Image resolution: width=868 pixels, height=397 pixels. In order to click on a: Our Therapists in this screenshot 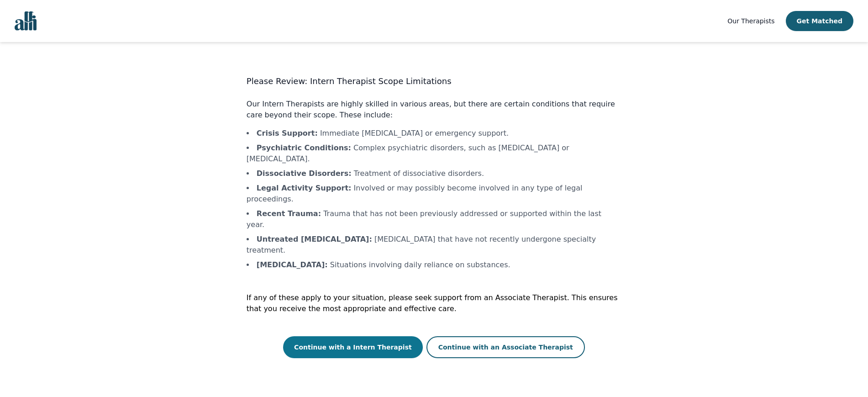, I will do `click(751, 21)`.